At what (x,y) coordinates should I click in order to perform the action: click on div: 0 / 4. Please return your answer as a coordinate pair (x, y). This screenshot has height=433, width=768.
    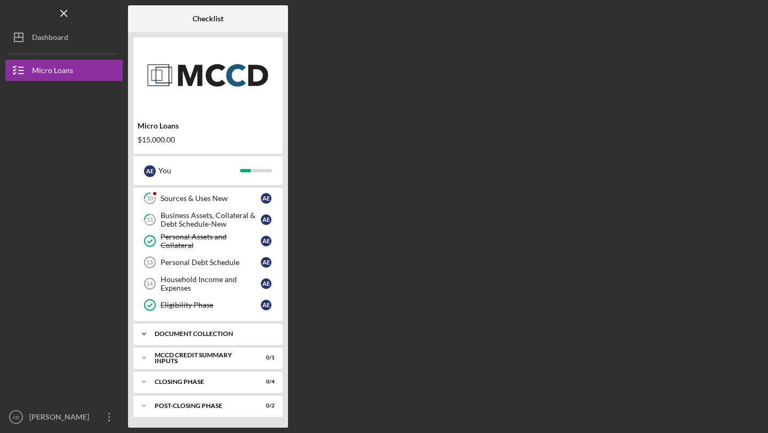
    Looking at the image, I should click on (265, 382).